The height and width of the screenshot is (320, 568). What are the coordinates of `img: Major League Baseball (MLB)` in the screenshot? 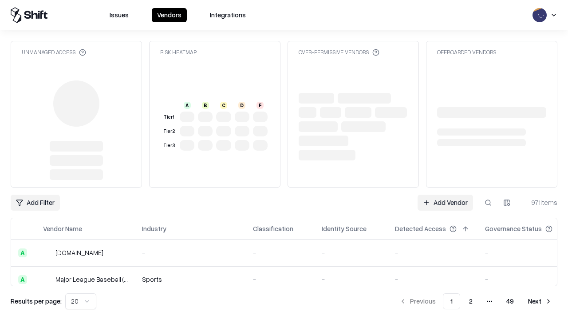 It's located at (47, 279).